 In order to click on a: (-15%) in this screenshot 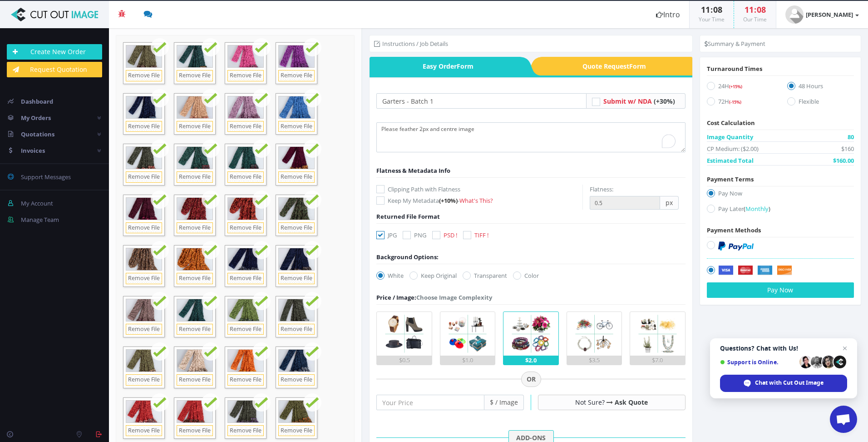, I will do `click(736, 101)`.